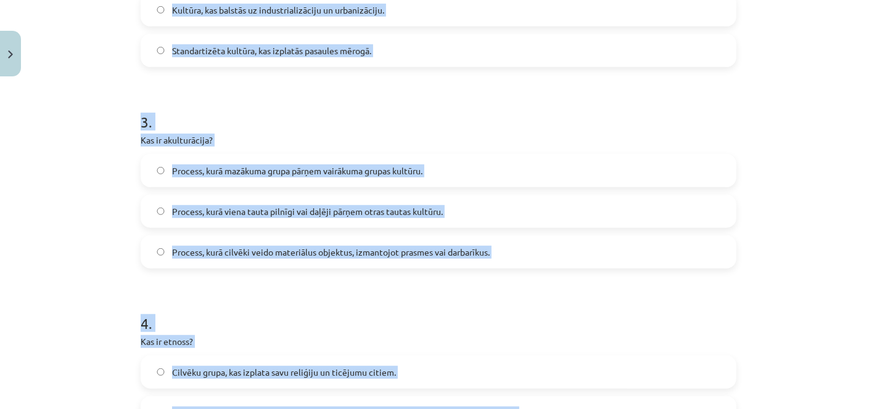  What do you see at coordinates (438, 313) in the screenshot?
I see `h1: 4 .` at bounding box center [438, 313].